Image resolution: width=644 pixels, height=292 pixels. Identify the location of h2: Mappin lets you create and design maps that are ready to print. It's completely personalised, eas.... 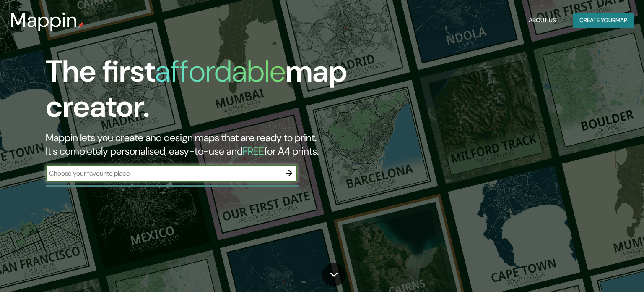
(207, 145).